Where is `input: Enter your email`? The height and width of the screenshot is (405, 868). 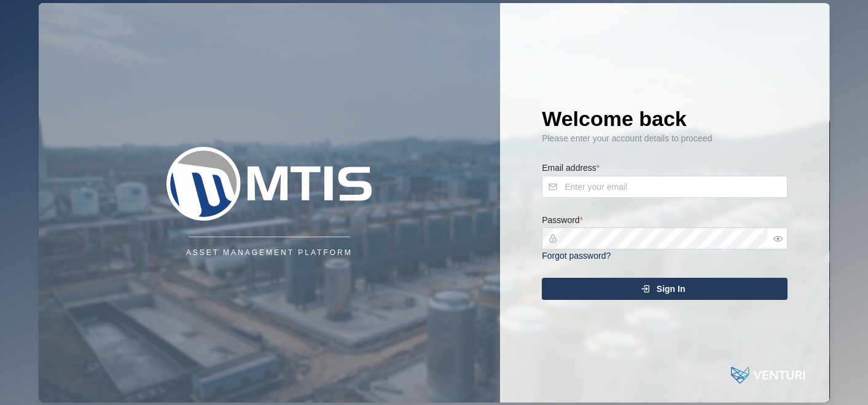 input: Enter your email is located at coordinates (665, 187).